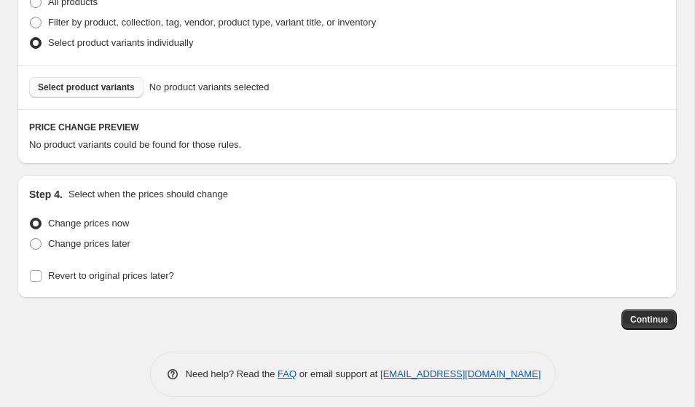  What do you see at coordinates (212, 22) in the screenshot?
I see `span: Filter by product, collection, tag, vendor, product type, variant title, or inventory` at bounding box center [212, 22].